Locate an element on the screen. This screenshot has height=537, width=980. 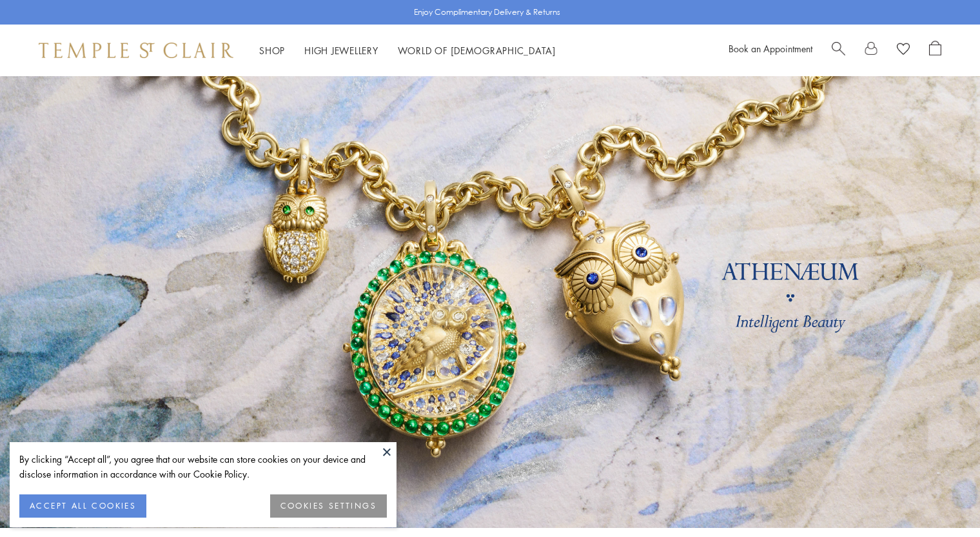
div: By clicking “Accept all”, you agree that our website can store cookies on your device and disclos... is located at coordinates (203, 466).